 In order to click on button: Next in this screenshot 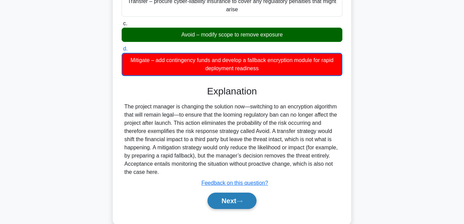, I will do `click(232, 201)`.